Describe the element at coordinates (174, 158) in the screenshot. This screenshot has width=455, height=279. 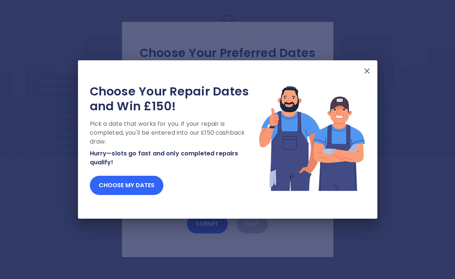
I see `p: Hurry—slots go fast and only completed repairs qualify!` at that location.